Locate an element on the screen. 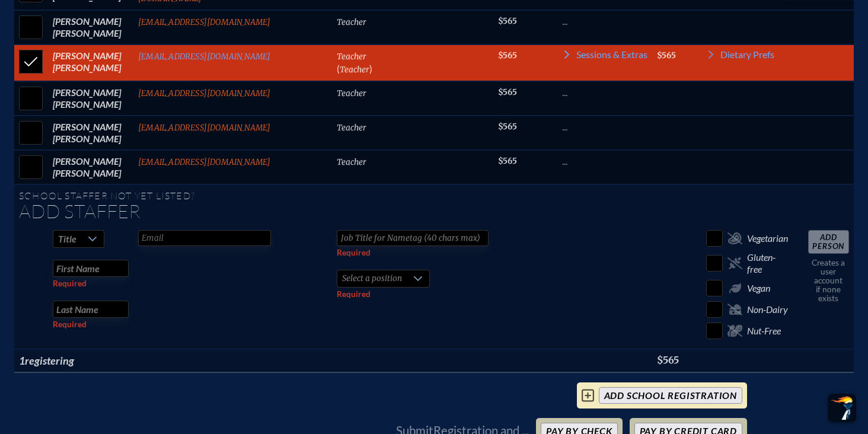  span: Non-Dairy is located at coordinates (767, 309).